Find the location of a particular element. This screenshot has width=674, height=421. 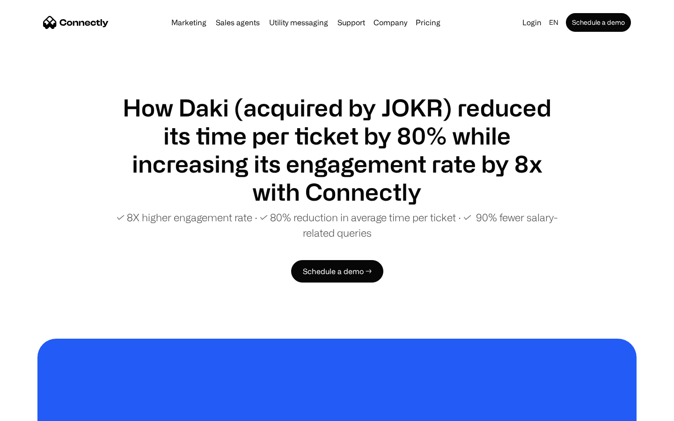

h1: How Daki (acquired by JOKR) reduced its time per ticket by 80% while increasing its engagement ra... is located at coordinates (337, 150).